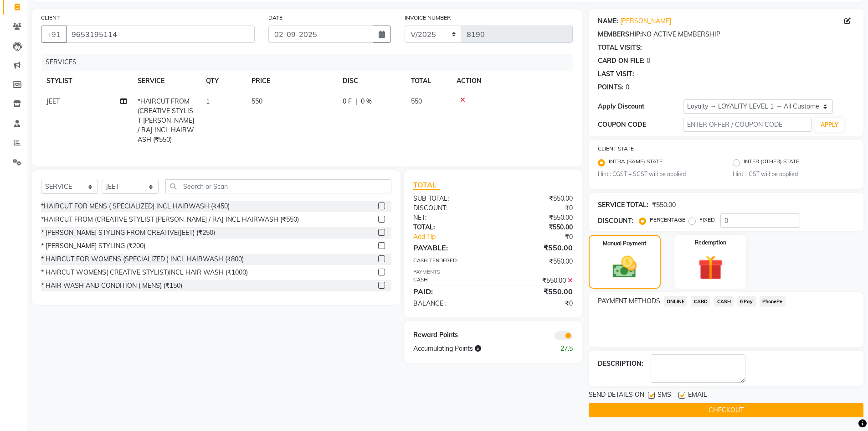  What do you see at coordinates (625, 244) in the screenshot?
I see `label: Manual Payment` at bounding box center [625, 244].